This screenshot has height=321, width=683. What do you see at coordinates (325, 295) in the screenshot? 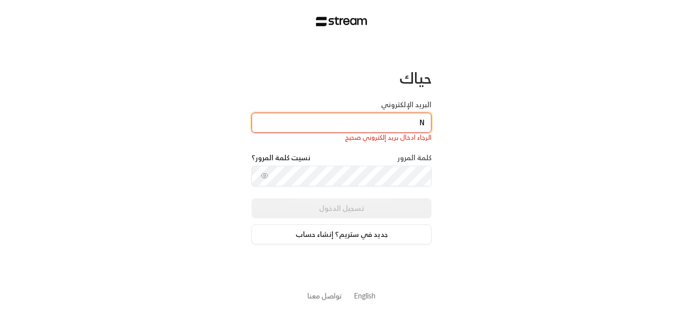
I see `button: تواصل معنا` at bounding box center [325, 295].